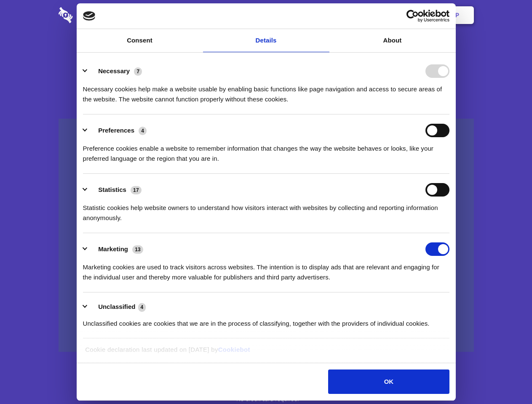 This screenshot has height=404, width=532. I want to click on button: Statistics (17), so click(115, 190).